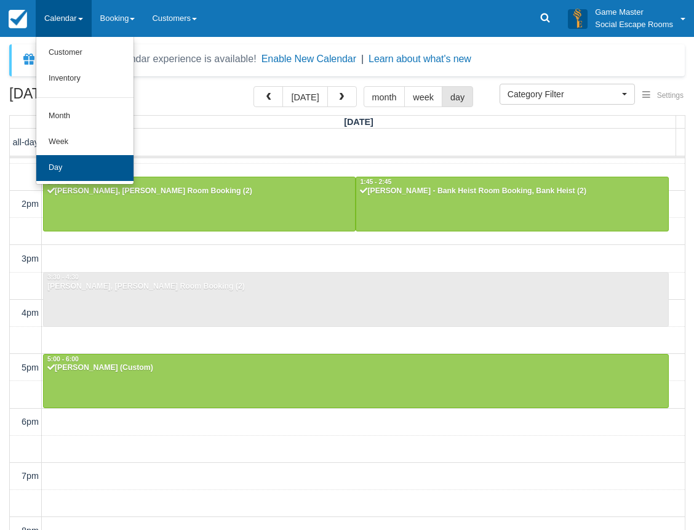  What do you see at coordinates (375, 182) in the screenshot?
I see `span: 1:45 - 2:45` at bounding box center [375, 182].